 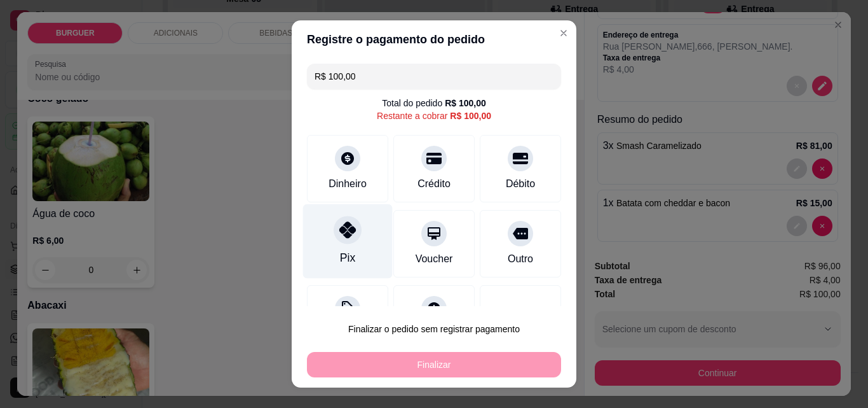 I want to click on div: Restante a cobrar, so click(x=434, y=116).